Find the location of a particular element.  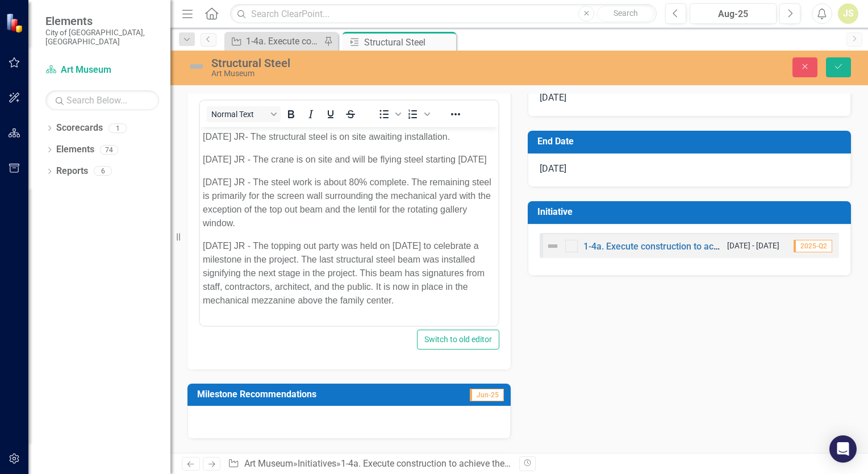

button: Strikethrough is located at coordinates (351, 114).